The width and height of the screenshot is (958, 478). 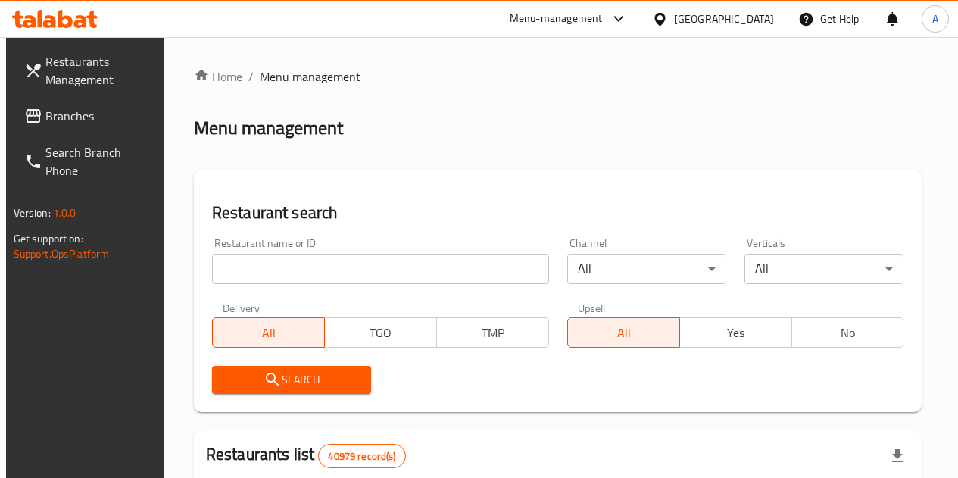 I want to click on span: Branches, so click(x=99, y=116).